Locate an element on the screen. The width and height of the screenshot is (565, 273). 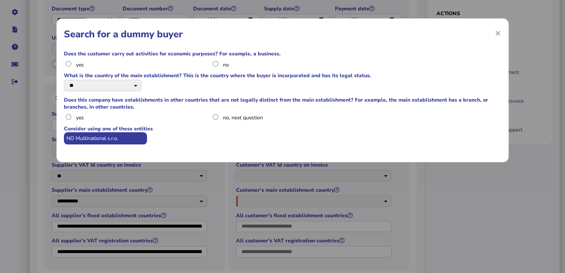
label: no is located at coordinates (288, 65).